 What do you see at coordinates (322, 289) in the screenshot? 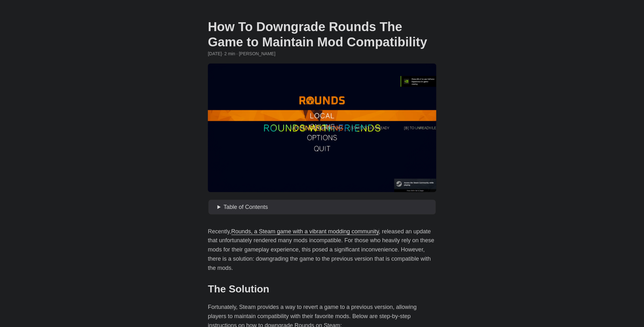
I see `h2: The Solution` at bounding box center [322, 289].